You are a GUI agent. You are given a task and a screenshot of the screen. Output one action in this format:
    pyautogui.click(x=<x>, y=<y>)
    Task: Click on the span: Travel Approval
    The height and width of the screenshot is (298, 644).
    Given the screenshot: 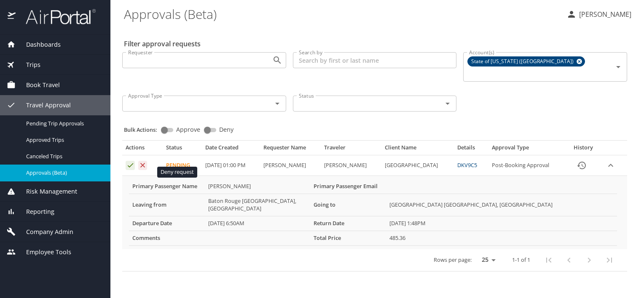 What is the action you would take?
    pyautogui.click(x=43, y=105)
    